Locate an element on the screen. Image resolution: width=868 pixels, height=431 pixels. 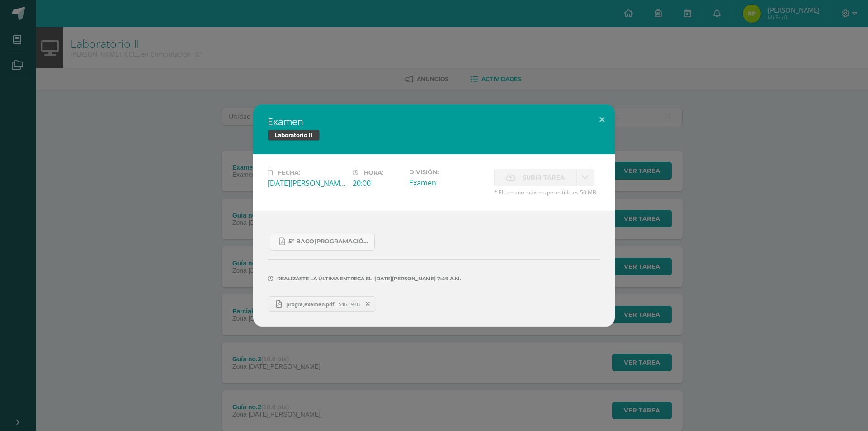
span: 546.49KB is located at coordinates (349, 304).